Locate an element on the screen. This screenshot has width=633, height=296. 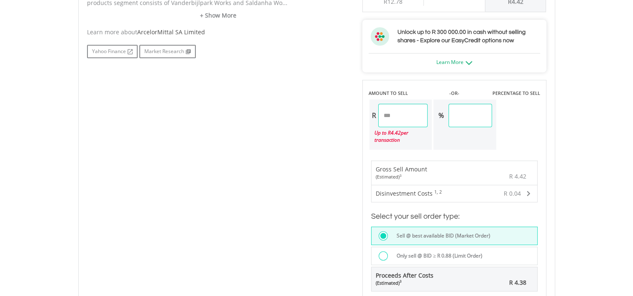
div: Gross Sell Amount is located at coordinates (401, 173).